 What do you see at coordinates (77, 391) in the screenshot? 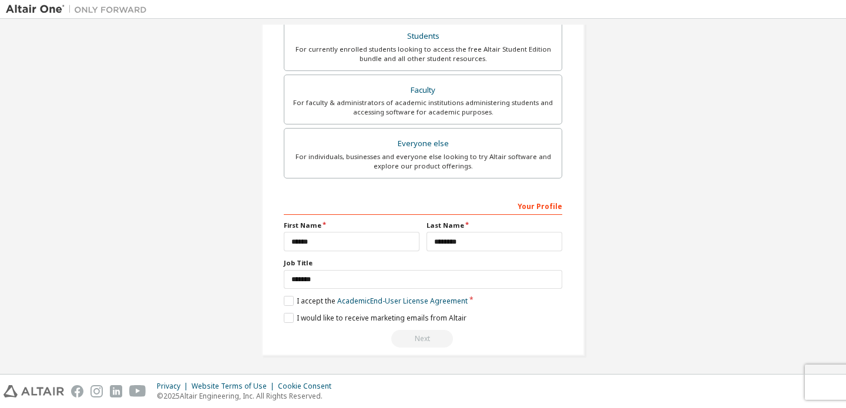
I see `img: facebook.svg` at bounding box center [77, 391].